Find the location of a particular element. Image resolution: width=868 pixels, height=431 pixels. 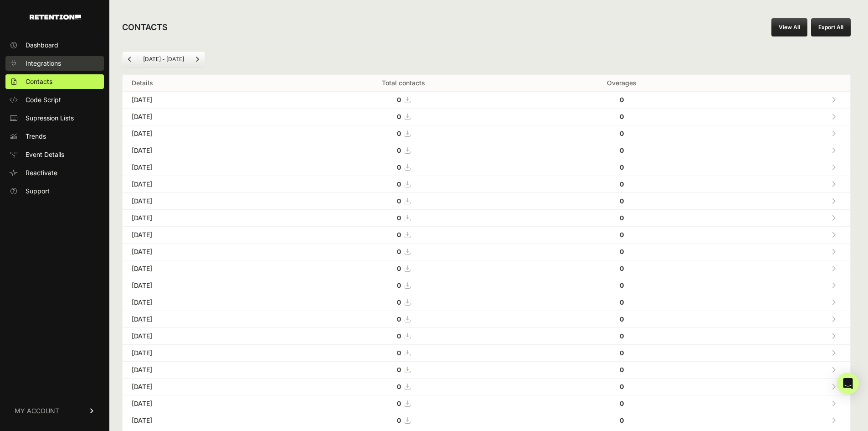

a: Previous is located at coordinates (130, 59).